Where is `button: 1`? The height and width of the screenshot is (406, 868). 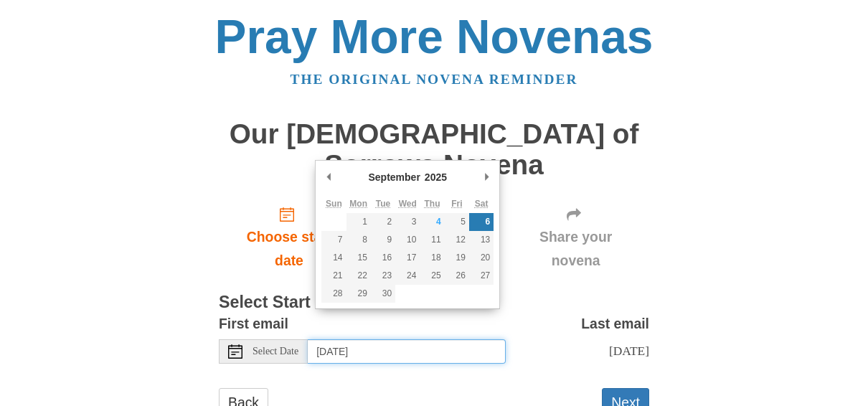
button: 1 is located at coordinates (359, 221).